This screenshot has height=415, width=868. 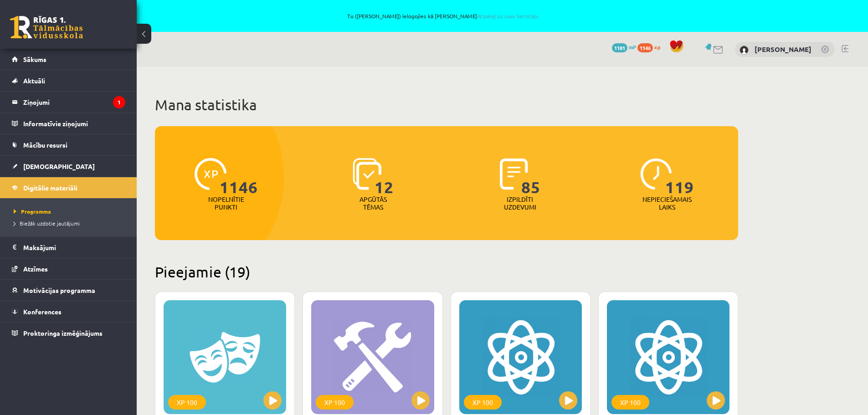 I want to click on img: icon-xp-0682a9bc20223a9ccc6f5883a126b849a74cddfe5390d2b41b4391c66f2066e7.svg, so click(x=210, y=174).